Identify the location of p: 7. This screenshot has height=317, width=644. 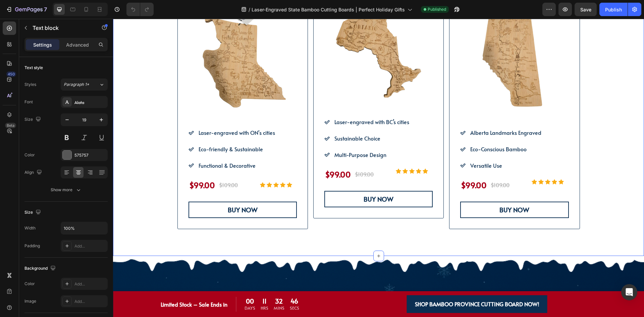
(45, 9).